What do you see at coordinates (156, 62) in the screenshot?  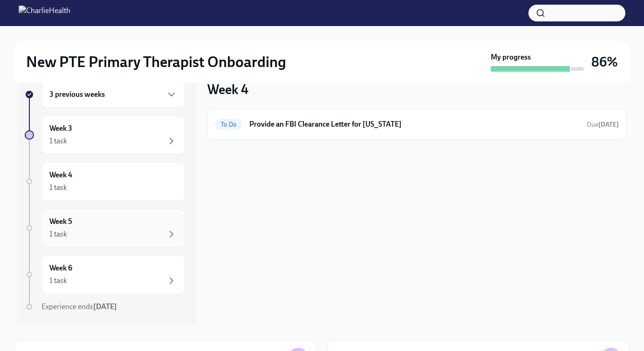 I see `h2: New PTE Primary Therapist Onboarding` at bounding box center [156, 62].